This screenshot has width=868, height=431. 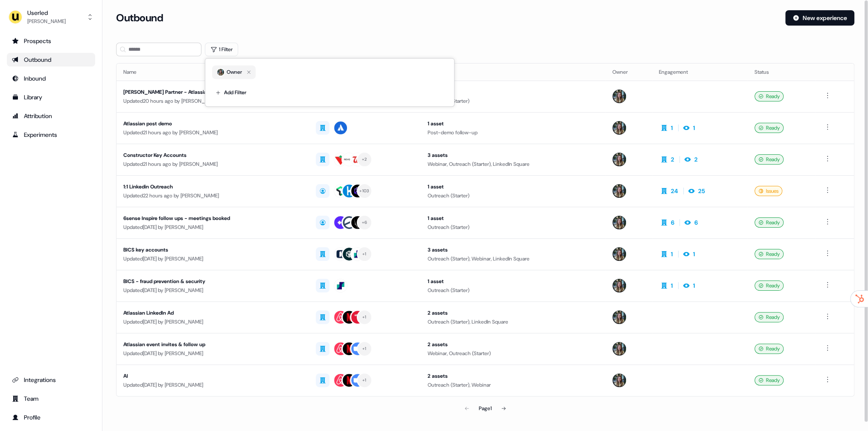 I want to click on div: Webinar, Outreach (Starter), LinkedIn Square, so click(x=513, y=164).